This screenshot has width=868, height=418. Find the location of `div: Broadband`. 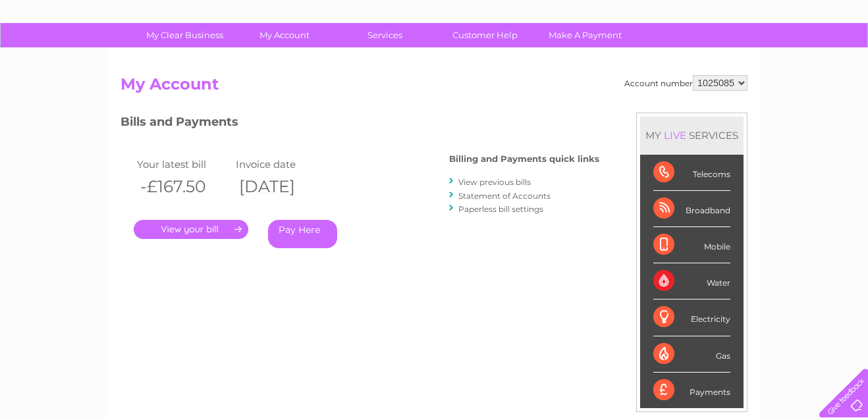

div: Broadband is located at coordinates (691, 209).